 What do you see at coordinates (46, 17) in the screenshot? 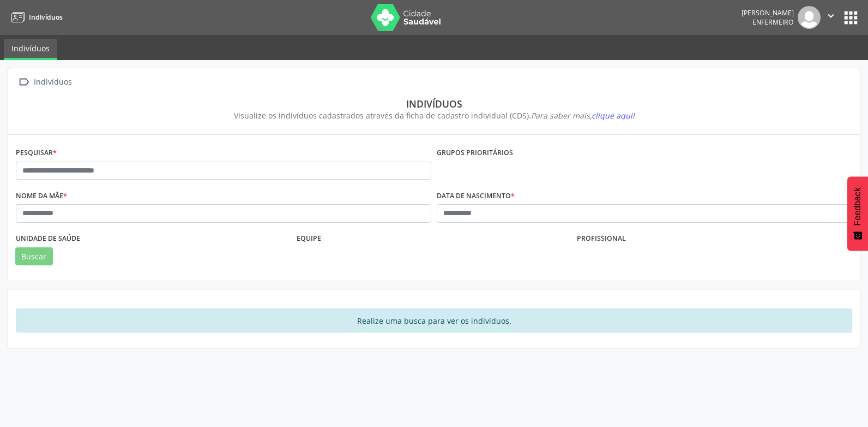
I see `span: Indivíduos` at bounding box center [46, 17].